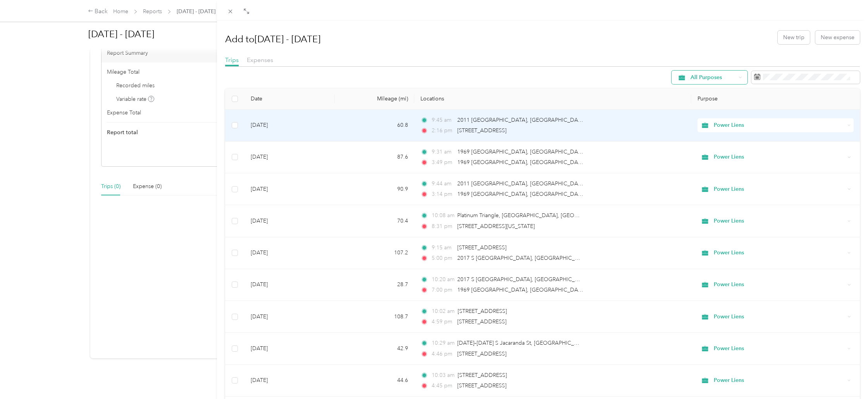  Describe the element at coordinates (374, 99) in the screenshot. I see `th: Mileage (mi)` at that location.